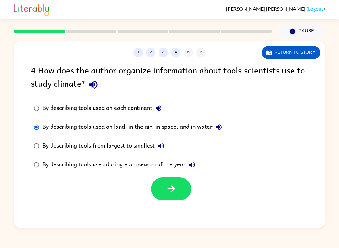 The height and width of the screenshot is (248, 339). What do you see at coordinates (161, 146) in the screenshot?
I see `button: By describing tools from largest to smallest` at bounding box center [161, 146].